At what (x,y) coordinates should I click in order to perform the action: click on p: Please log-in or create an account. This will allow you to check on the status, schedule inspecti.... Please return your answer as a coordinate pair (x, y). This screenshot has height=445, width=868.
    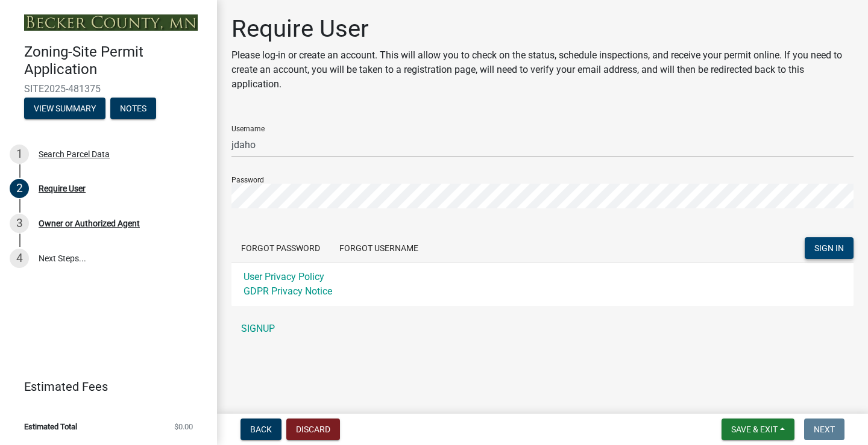
    Looking at the image, I should click on (543, 70).